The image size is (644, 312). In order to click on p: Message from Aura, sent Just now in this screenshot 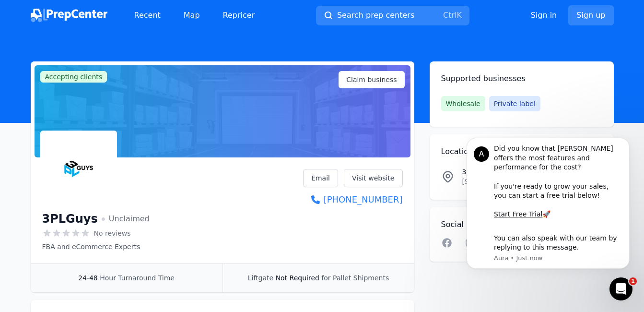, I will do `click(106, 123)`.